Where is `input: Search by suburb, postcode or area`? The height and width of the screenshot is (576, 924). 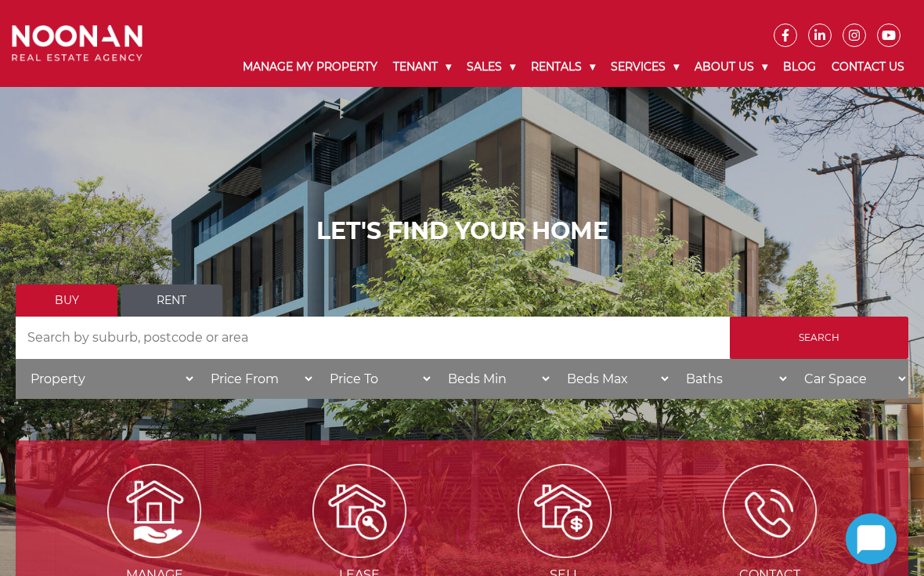
input: Search by suburb, postcode or area is located at coordinates (372, 338).